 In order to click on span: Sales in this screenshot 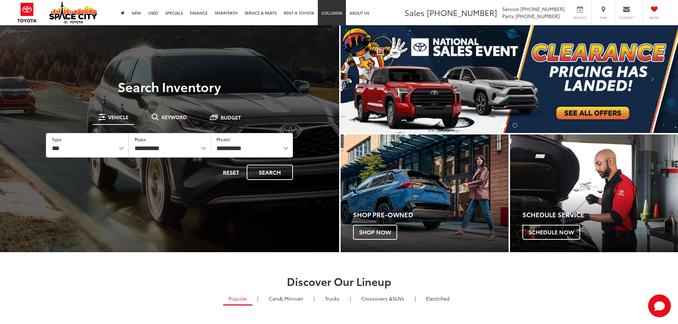, I will do `click(415, 12)`.